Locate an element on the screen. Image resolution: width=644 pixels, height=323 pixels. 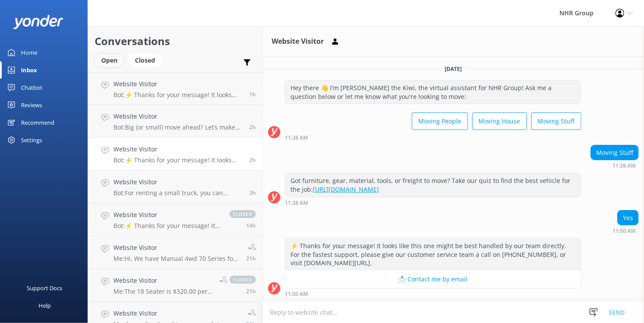
a: Website VisitorBot:Big (or small) move ahead? Let’s make sure you’ve got the right wheels. Take o... is located at coordinates (175, 122).